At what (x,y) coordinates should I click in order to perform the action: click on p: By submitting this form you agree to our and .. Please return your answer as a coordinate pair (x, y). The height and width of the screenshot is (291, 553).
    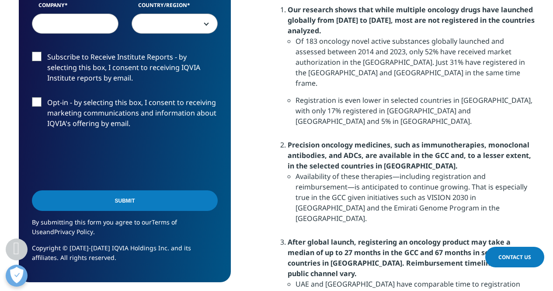
    Looking at the image, I should click on (125, 230).